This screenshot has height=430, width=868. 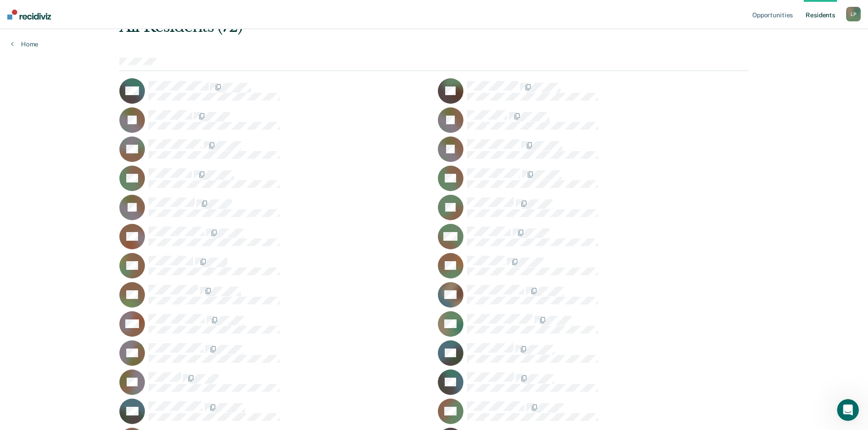 I want to click on div: L P, so click(x=854, y=14).